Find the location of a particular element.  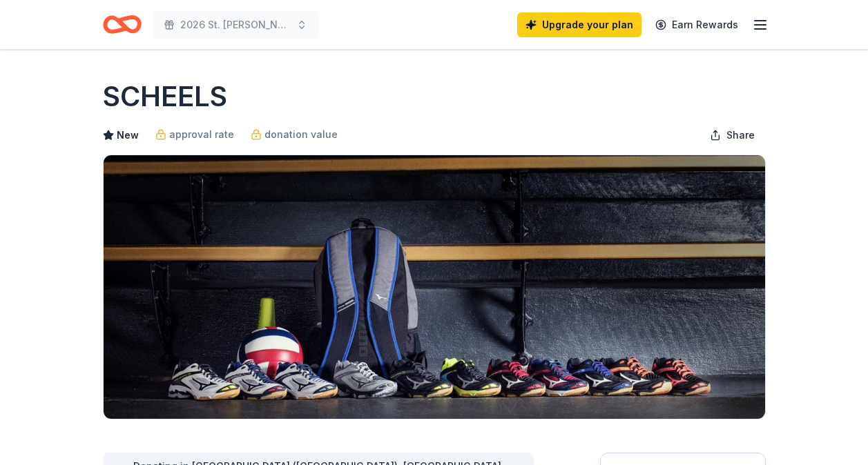

img: Image for SCHEELS is located at coordinates (434, 287).